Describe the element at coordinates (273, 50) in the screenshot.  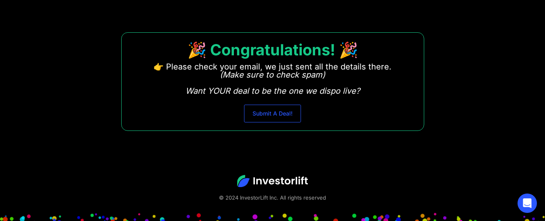
I see `strong: 🎉 Congratulations! 🎉` at that location.